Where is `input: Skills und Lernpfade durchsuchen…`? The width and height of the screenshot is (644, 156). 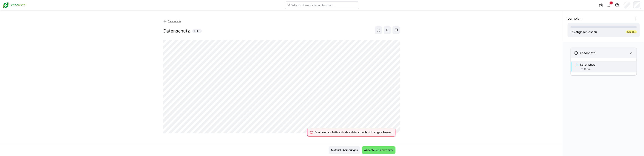
input: Skills und Lernpfade durchsuchen… is located at coordinates (324, 5).